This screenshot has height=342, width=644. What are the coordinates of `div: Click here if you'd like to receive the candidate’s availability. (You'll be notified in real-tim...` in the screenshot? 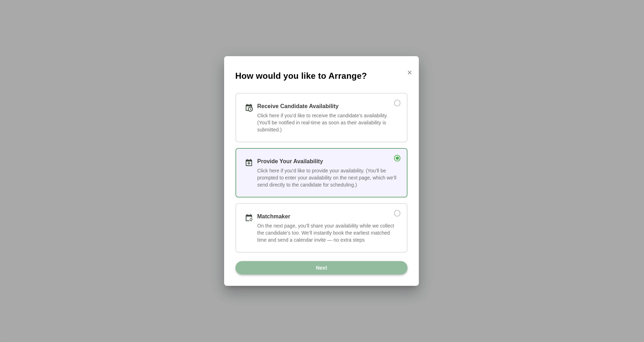 It's located at (328, 123).